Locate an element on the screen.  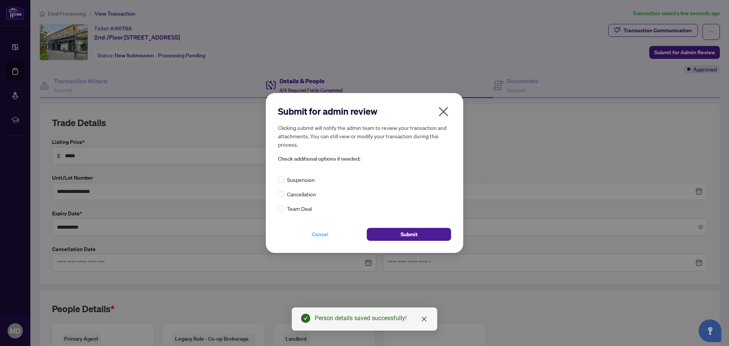
span: Cancellation is located at coordinates (301, 194).